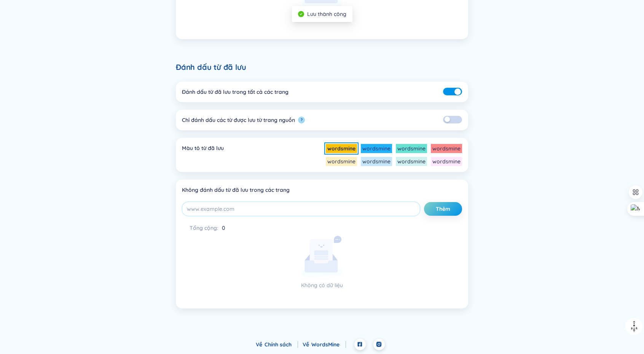 Image resolution: width=644 pixels, height=354 pixels. What do you see at coordinates (443, 209) in the screenshot?
I see `button: Thêm` at bounding box center [443, 209].